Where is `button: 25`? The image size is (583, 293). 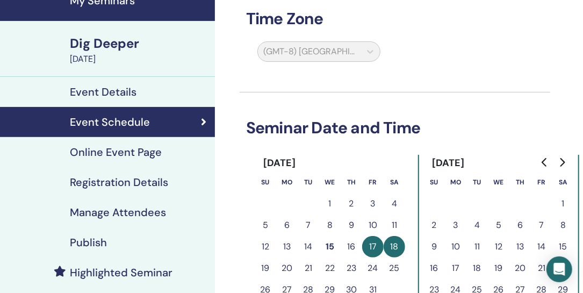 button: 25 is located at coordinates (394, 268).